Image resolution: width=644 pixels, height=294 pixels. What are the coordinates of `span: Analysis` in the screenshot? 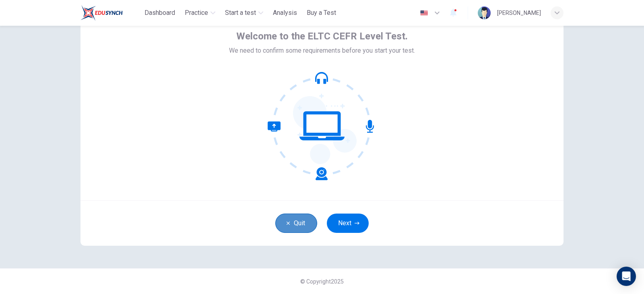 It's located at (285, 13).